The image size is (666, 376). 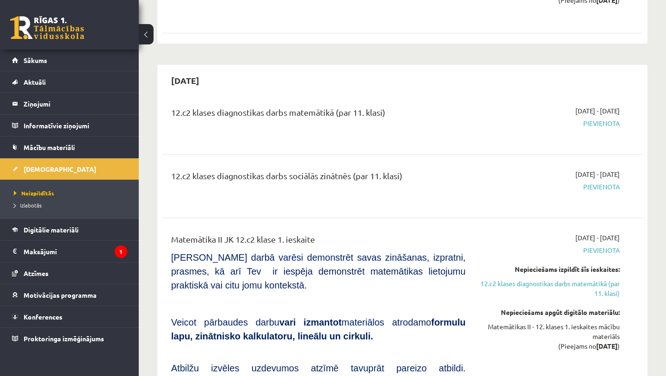 What do you see at coordinates (69, 104) in the screenshot?
I see `a: Ziņojumi` at bounding box center [69, 104].